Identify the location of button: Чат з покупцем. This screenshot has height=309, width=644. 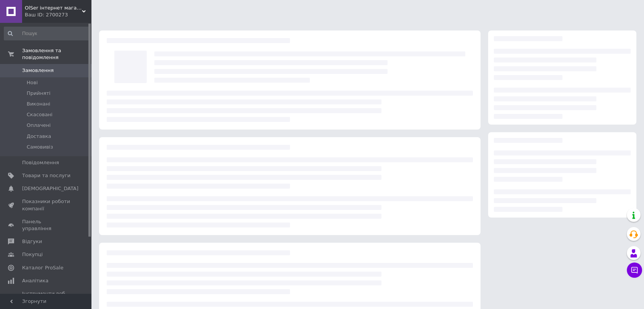
(635, 270).